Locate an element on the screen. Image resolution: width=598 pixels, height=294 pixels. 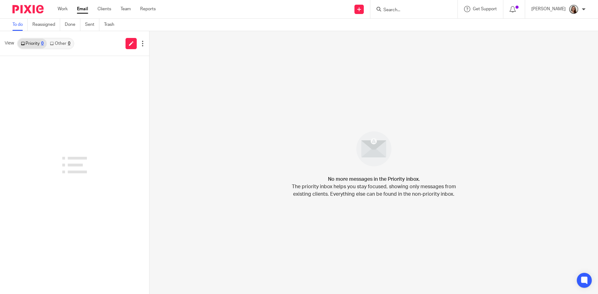
a: Other0 is located at coordinates (60, 44).